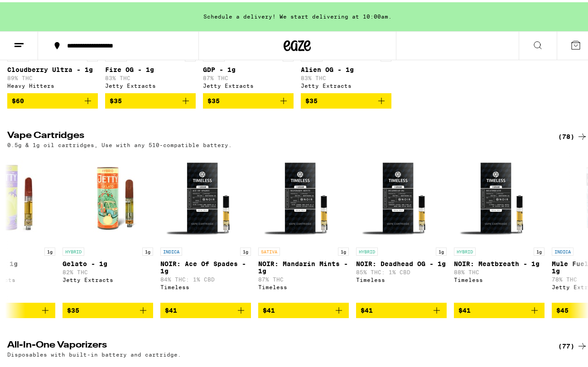 The height and width of the screenshot is (367, 588). Describe the element at coordinates (304, 225) in the screenshot. I see `a: Open page for NOIR: Mandarin Mints - 1g from Timeless` at that location.